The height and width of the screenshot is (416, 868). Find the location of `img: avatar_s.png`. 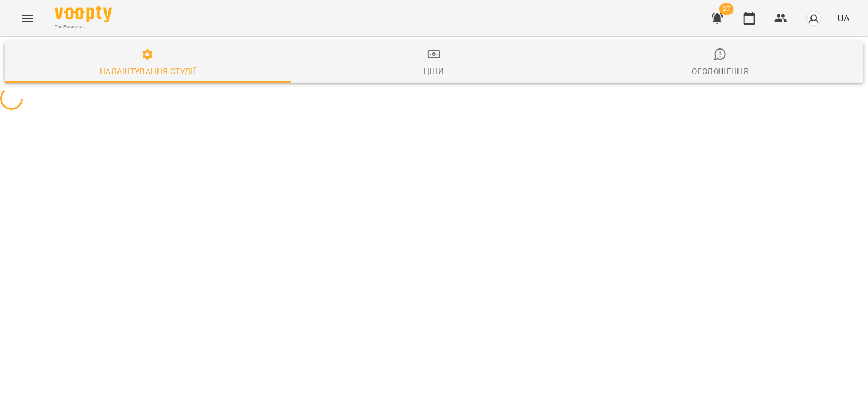

img: avatar_s.png is located at coordinates (814, 18).